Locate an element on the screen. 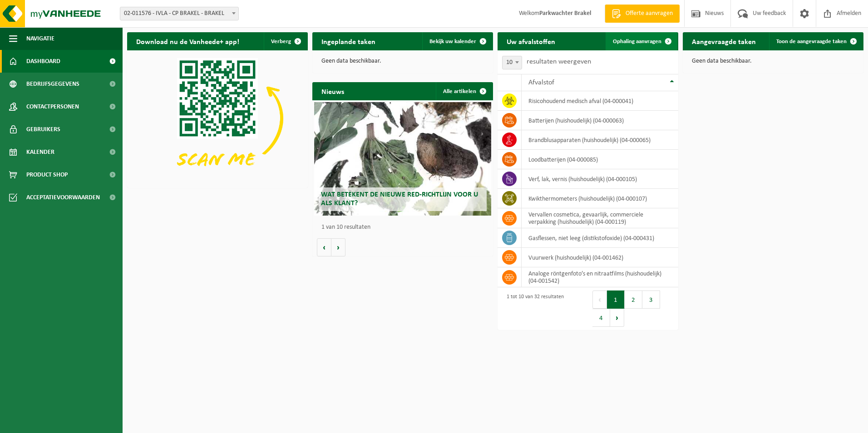 This screenshot has height=433, width=868. span: Bekijk uw kalender is located at coordinates (452, 42).